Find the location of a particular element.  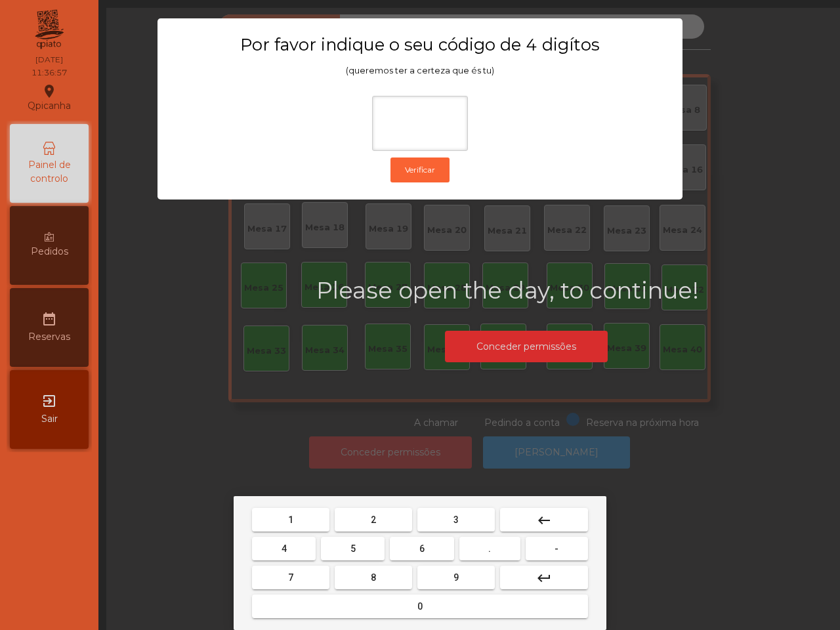

button: 6 is located at coordinates (421, 549).